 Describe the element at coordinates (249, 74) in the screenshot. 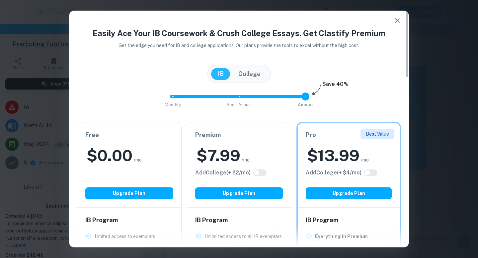

I see `button: College` at that location.